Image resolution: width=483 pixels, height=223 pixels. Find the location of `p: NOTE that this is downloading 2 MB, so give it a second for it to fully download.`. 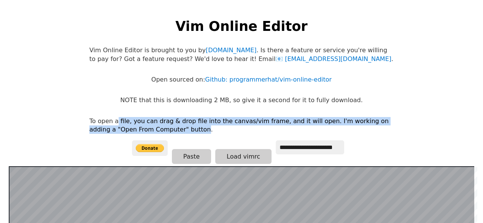

p: NOTE that this is downloading 2 MB, so give it a second for it to fully download. is located at coordinates (241, 100).